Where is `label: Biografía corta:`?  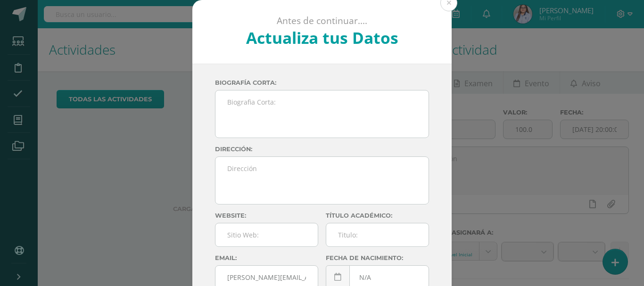 label: Biografía corta: is located at coordinates (322, 82).